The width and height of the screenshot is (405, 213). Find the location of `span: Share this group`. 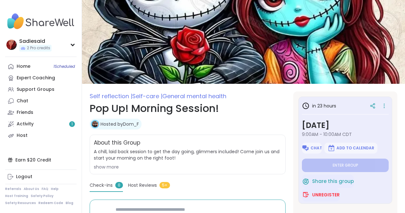

span: Share this group is located at coordinates (333, 182).